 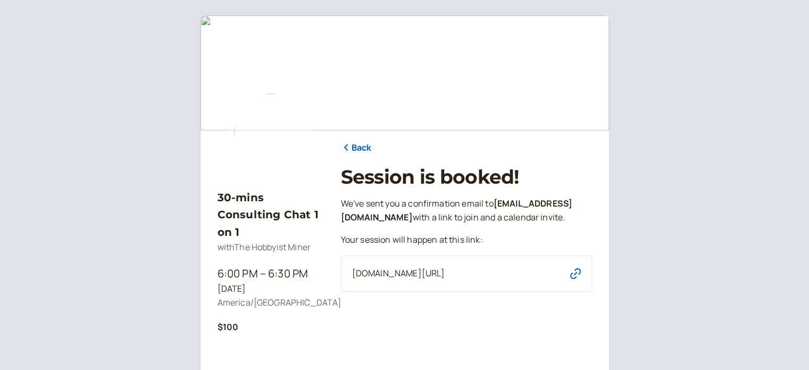 I want to click on span: with The Hobbyist Miner, so click(x=264, y=247).